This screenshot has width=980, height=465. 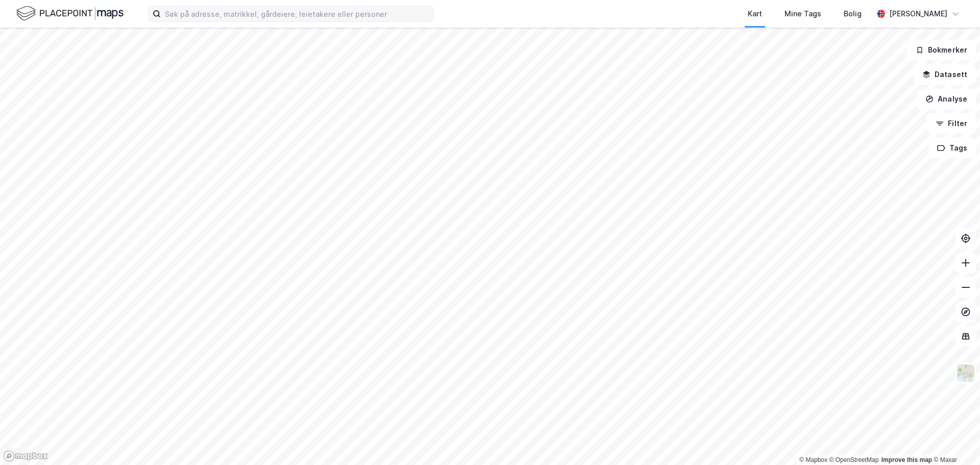 I want to click on button: Filter, so click(x=951, y=123).